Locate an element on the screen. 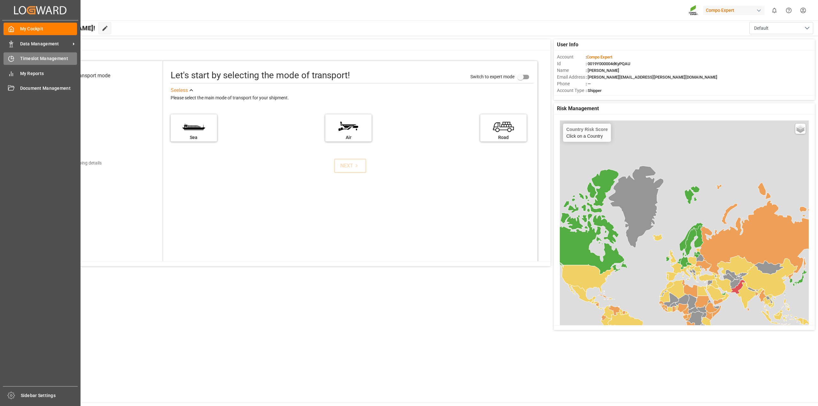 The image size is (818, 406). span: My Cockpit is located at coordinates (49, 29).